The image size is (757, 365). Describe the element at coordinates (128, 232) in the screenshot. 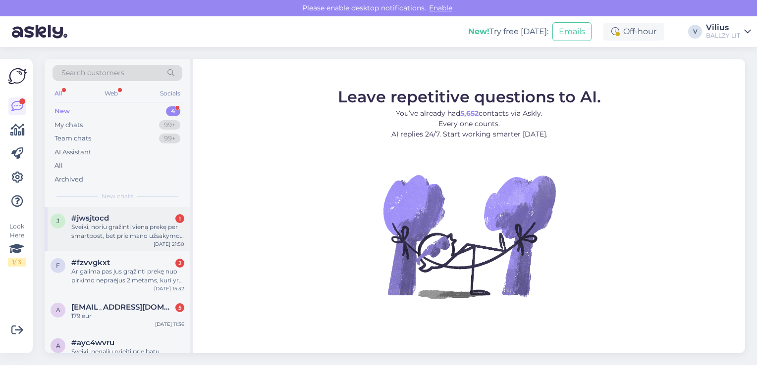

I see `div: Sveiki, noriu gražinti vieną prekę per smartpost, bet prie mano užsakymo nėra jokios gražinimo et...` at that location.